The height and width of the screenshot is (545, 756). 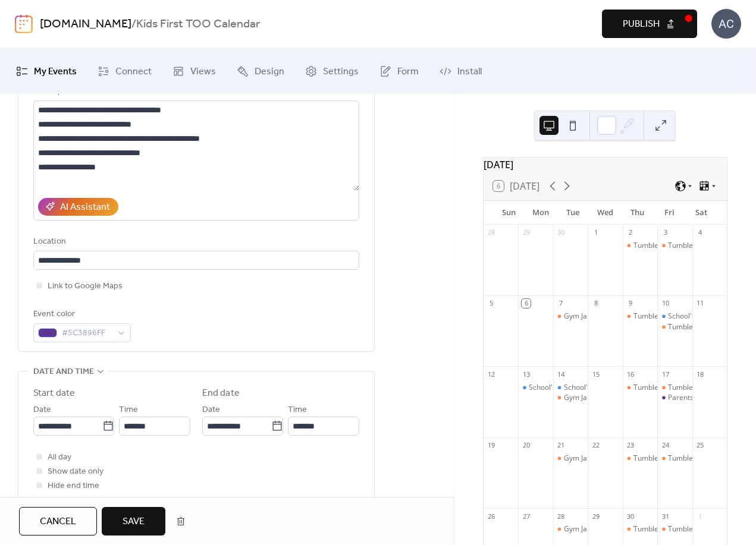 I want to click on span: Date and time, so click(x=63, y=372).